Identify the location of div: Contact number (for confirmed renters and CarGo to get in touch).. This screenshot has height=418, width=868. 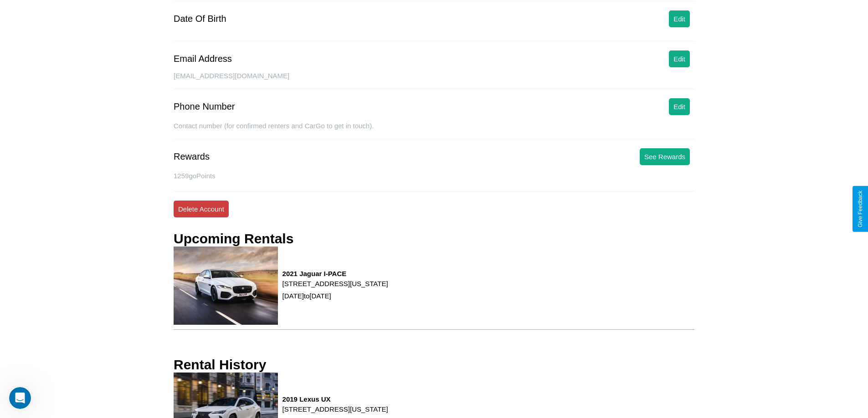
(434, 131).